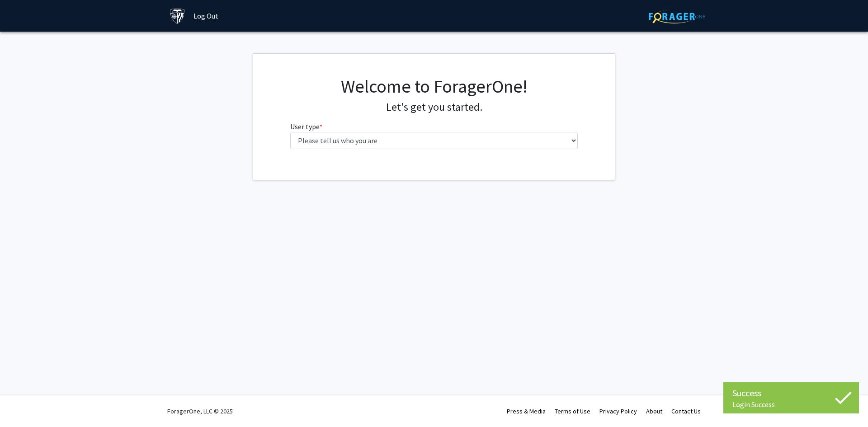 This screenshot has width=868, height=427. I want to click on div: Login Success, so click(791, 405).